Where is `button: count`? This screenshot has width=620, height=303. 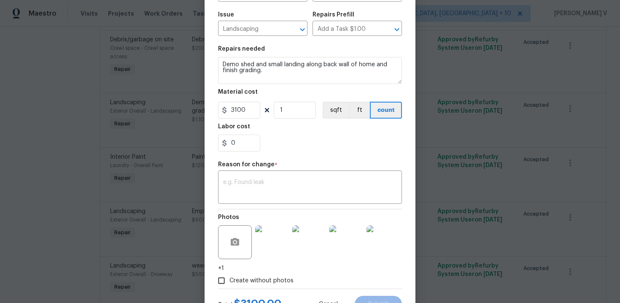
button: count is located at coordinates (386, 110).